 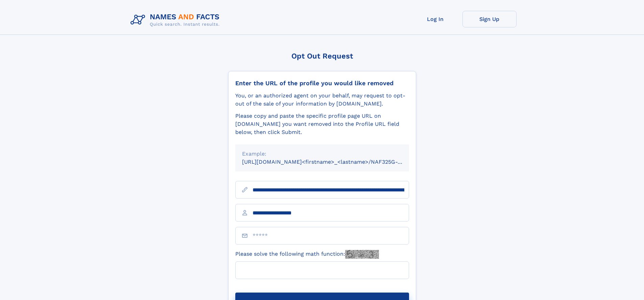 I want to click on div: Enter the URL of the profile you would like removed, so click(x=322, y=83).